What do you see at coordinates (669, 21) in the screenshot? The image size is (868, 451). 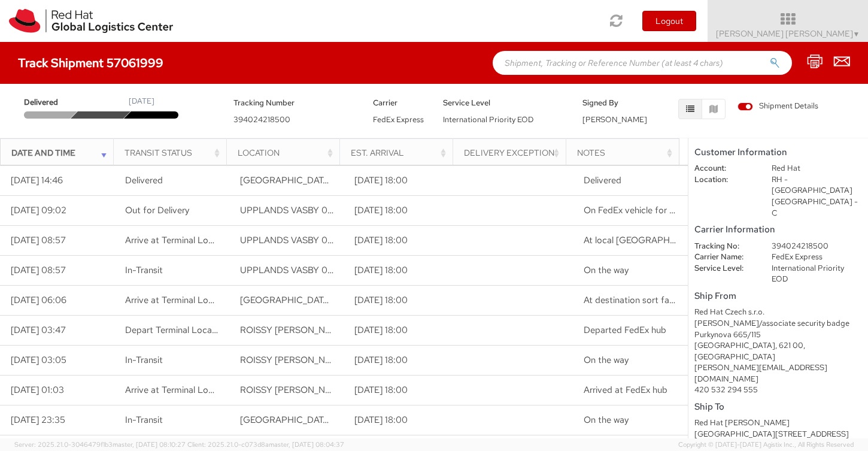 I see `button: Logout` at bounding box center [669, 21].